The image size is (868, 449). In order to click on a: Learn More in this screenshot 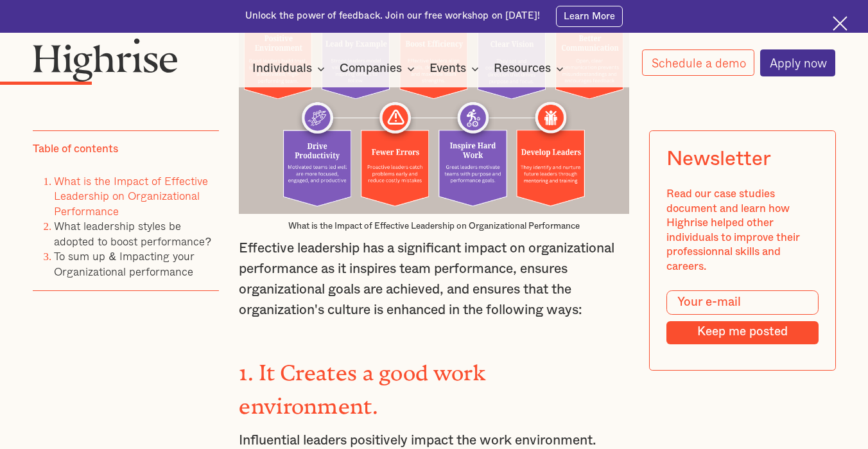, I will do `click(590, 16)`.